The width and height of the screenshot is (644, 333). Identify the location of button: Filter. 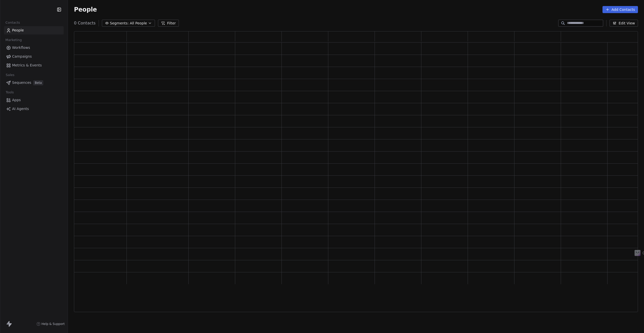
(168, 23).